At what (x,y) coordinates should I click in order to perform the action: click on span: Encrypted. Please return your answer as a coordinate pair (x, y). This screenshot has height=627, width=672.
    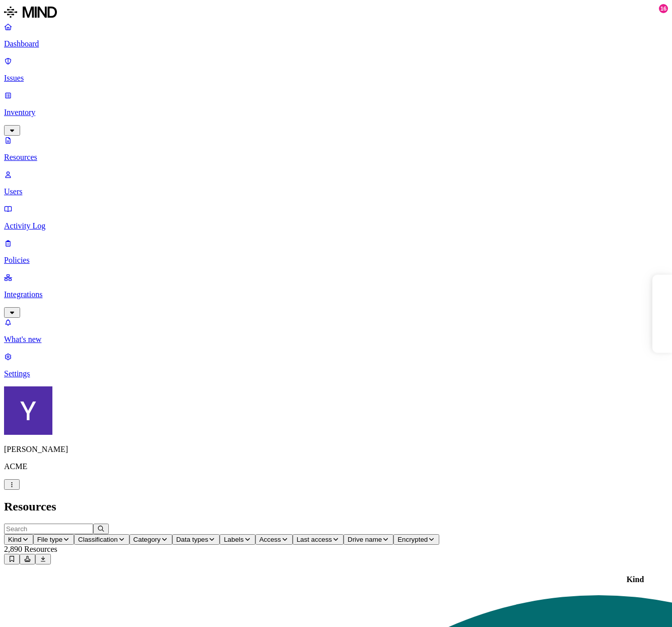
    Looking at the image, I should click on (413, 539).